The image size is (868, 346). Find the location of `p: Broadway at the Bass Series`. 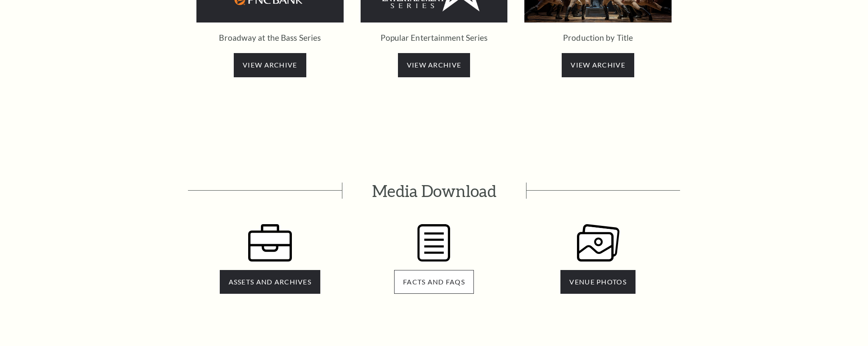

p: Broadway at the Bass Series is located at coordinates (269, 38).